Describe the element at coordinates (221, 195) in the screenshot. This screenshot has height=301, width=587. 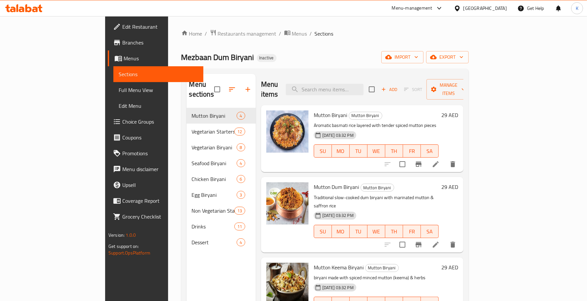
I see `div: Egg Biryani3` at that location.